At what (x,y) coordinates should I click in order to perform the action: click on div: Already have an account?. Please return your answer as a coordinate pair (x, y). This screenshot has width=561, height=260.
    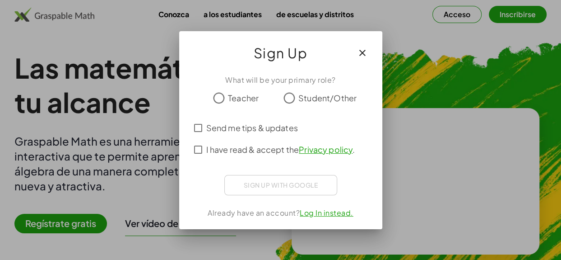
    Looking at the image, I should click on (281, 213).